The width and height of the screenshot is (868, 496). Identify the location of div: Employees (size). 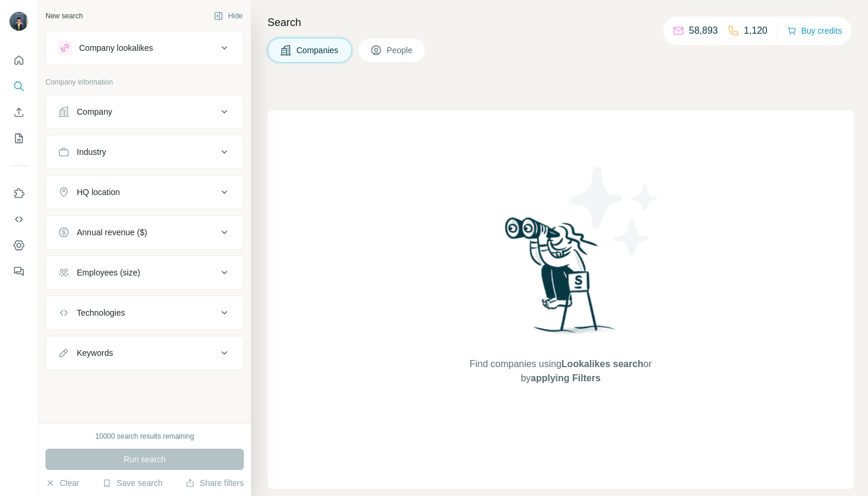
(108, 272).